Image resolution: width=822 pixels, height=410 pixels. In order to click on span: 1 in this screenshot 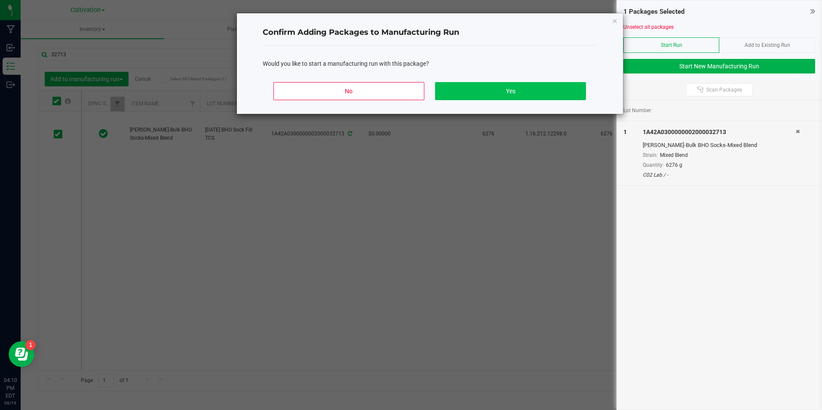, I will do `click(5, 5)`.